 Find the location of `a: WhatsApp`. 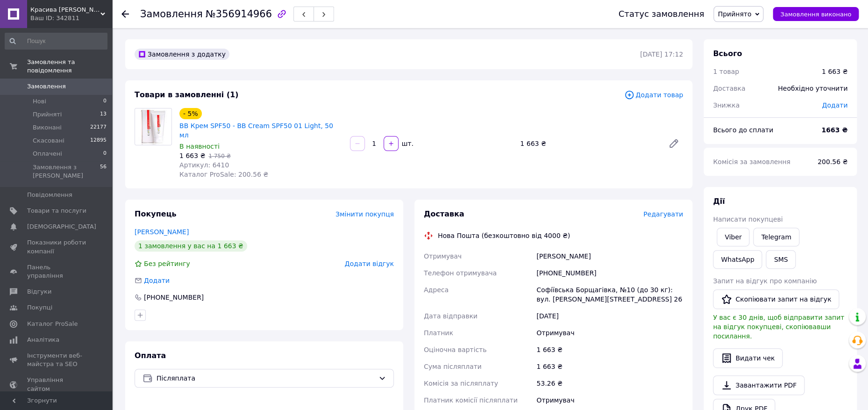

a: WhatsApp is located at coordinates (738, 259).